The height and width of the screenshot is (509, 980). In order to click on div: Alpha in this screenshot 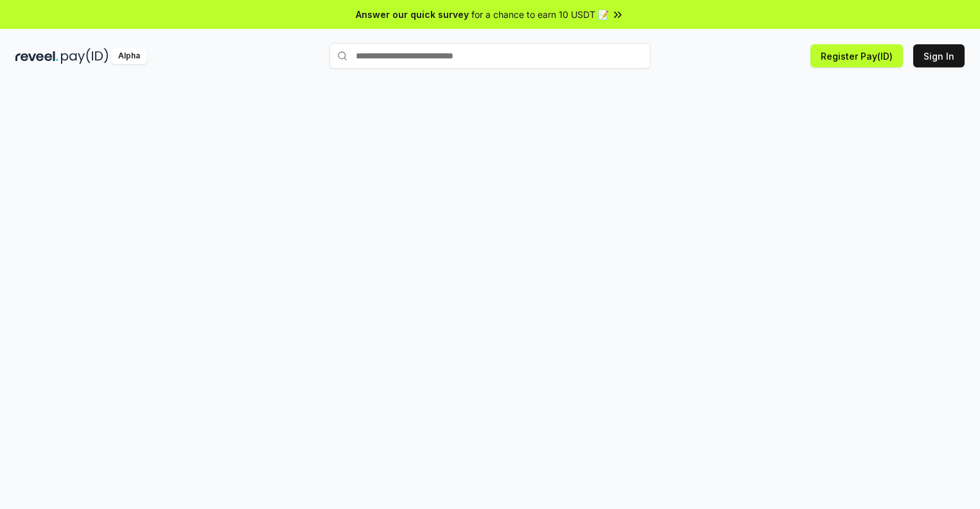, I will do `click(129, 56)`.